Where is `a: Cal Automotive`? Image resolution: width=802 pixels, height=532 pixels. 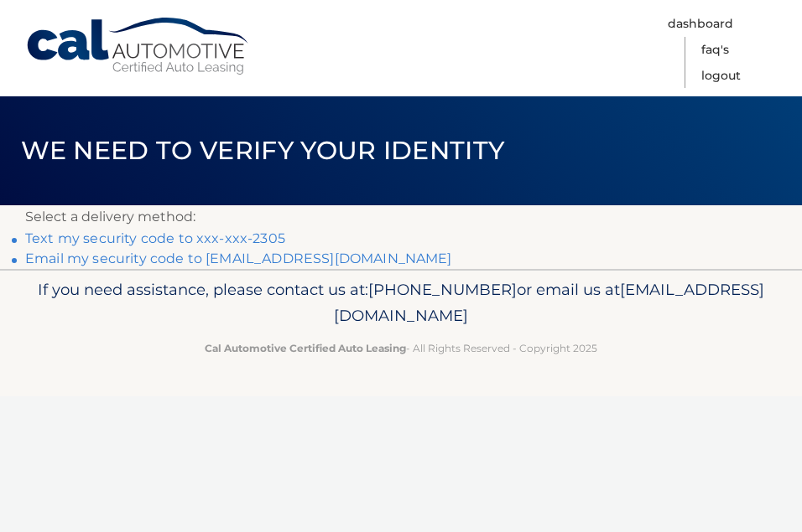
a: Cal Automotive is located at coordinates (138, 46).